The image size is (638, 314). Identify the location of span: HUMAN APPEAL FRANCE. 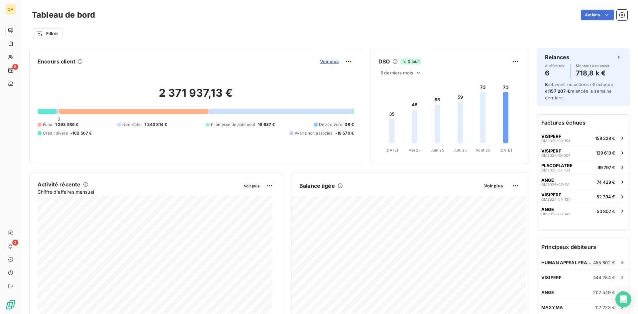
(568, 263).